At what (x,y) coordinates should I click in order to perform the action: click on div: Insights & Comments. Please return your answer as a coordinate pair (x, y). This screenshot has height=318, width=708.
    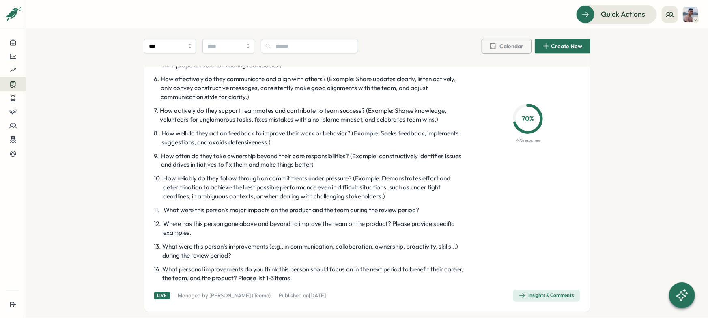
    Looking at the image, I should click on (547, 296).